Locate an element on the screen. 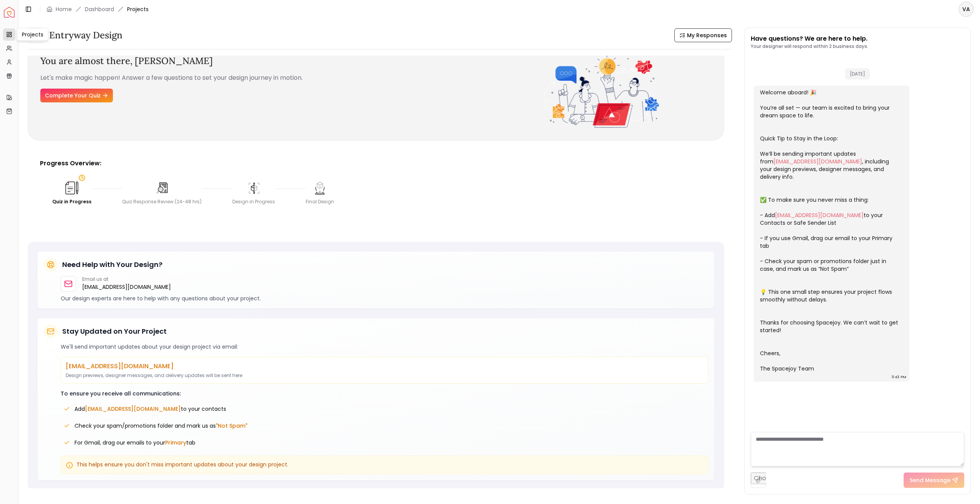 Image resolution: width=980 pixels, height=504 pixels. div: Welcome aboard! 🎉 You’re all set — our team is excited to bring your dream space to life. Quick T... is located at coordinates (830, 231).